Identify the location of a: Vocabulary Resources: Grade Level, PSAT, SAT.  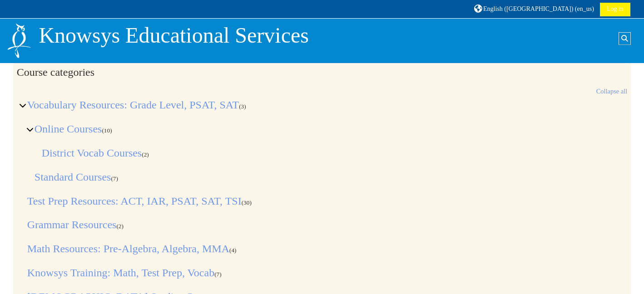
(133, 105).